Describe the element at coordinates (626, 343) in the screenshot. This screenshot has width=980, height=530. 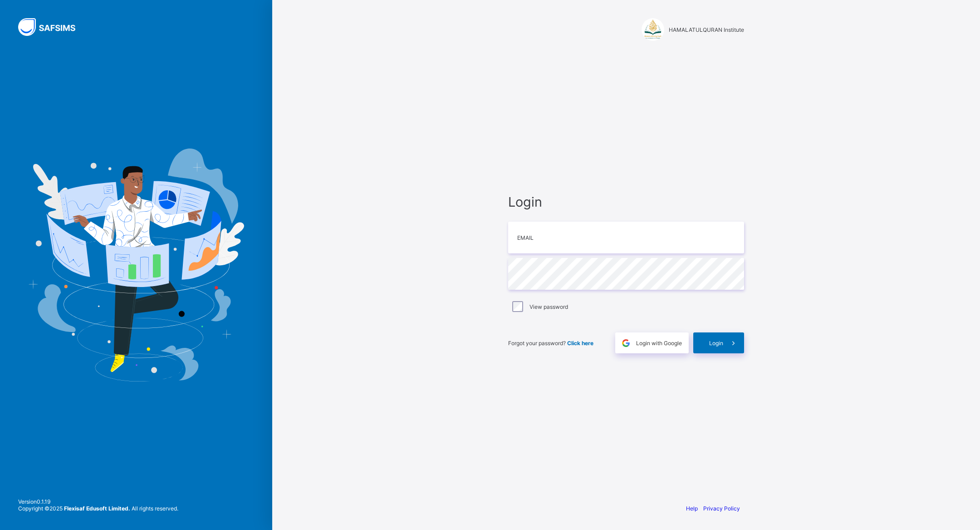
I see `img: google.396cfc9801f0270233282035f929180a.svg` at that location.